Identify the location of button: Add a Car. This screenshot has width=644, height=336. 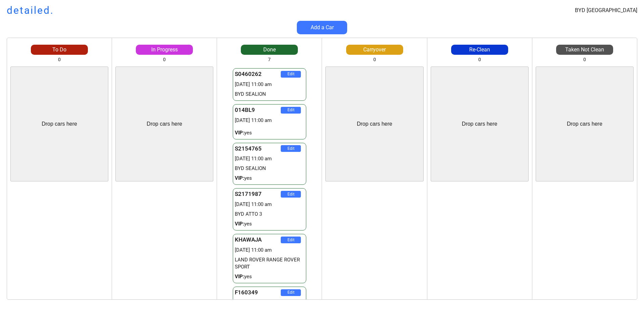
(322, 27).